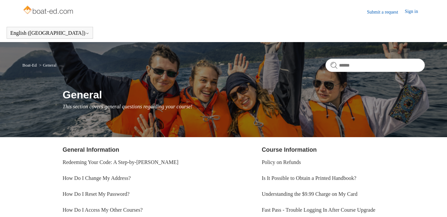 Image resolution: width=447 pixels, height=217 pixels. I want to click on p: This section covers general questions regarding your course!, so click(244, 107).